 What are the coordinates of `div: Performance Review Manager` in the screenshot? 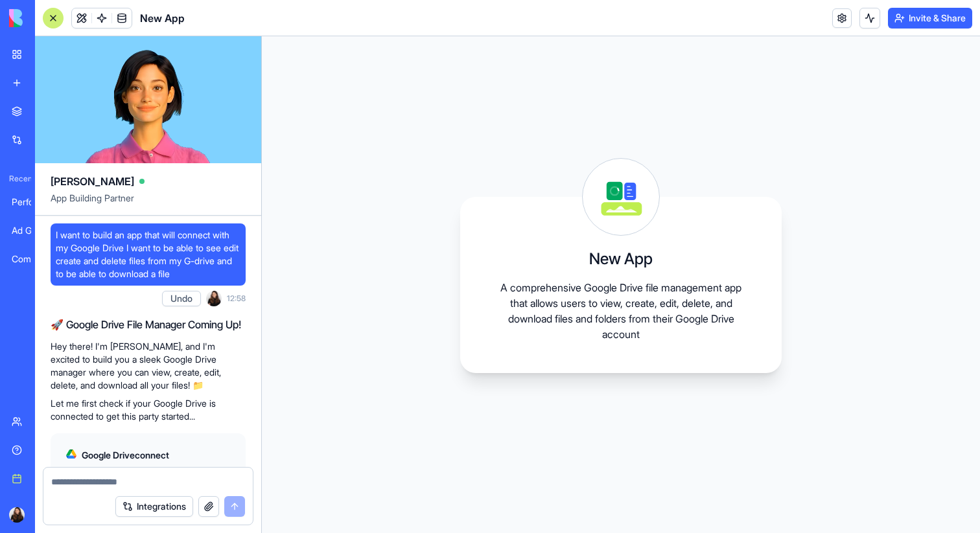 It's located at (30, 202).